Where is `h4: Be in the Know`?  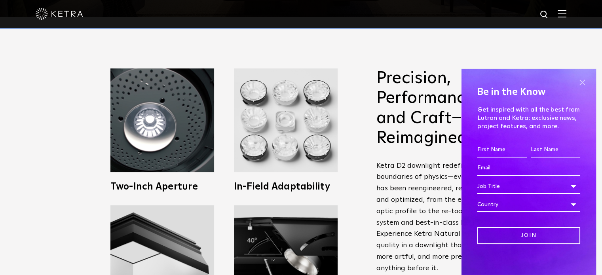
h4: Be in the Know is located at coordinates (529, 92).